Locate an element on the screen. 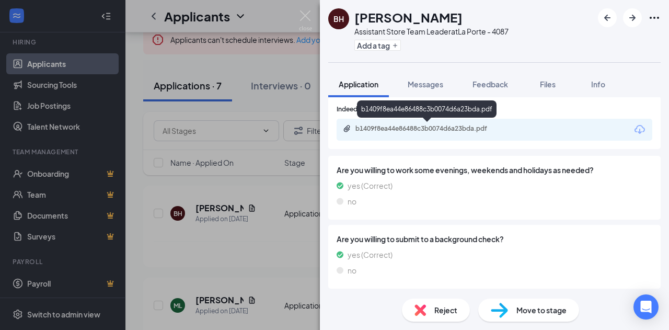 This screenshot has width=669, height=330. a: Download is located at coordinates (640, 130).